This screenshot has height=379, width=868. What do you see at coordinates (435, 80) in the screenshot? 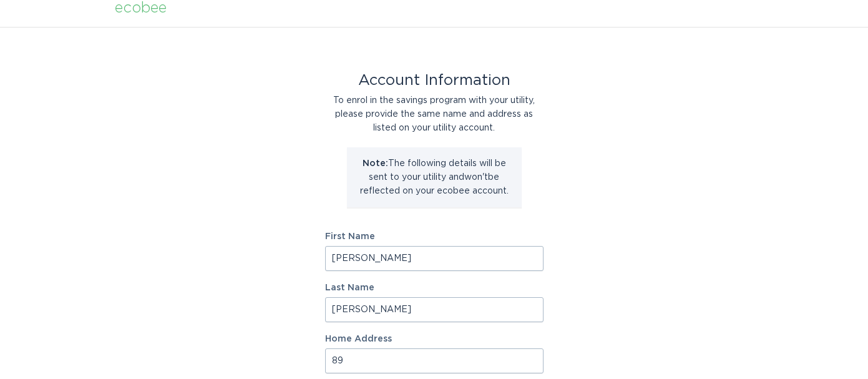
I see `div: Account Information` at bounding box center [435, 80].